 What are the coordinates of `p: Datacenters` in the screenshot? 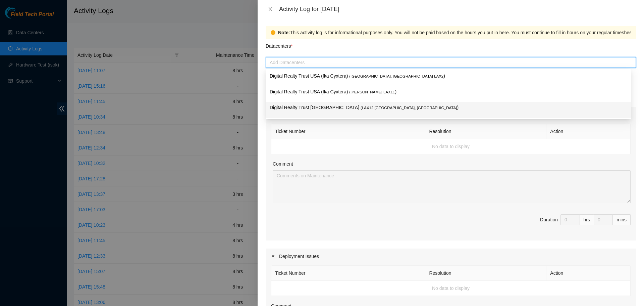 It's located at (279, 44).